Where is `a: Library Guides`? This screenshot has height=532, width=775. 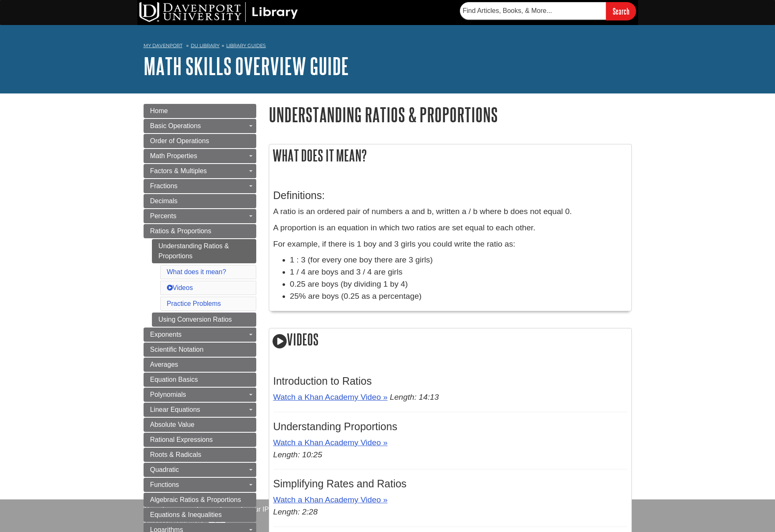
a: Library Guides is located at coordinates (246, 46).